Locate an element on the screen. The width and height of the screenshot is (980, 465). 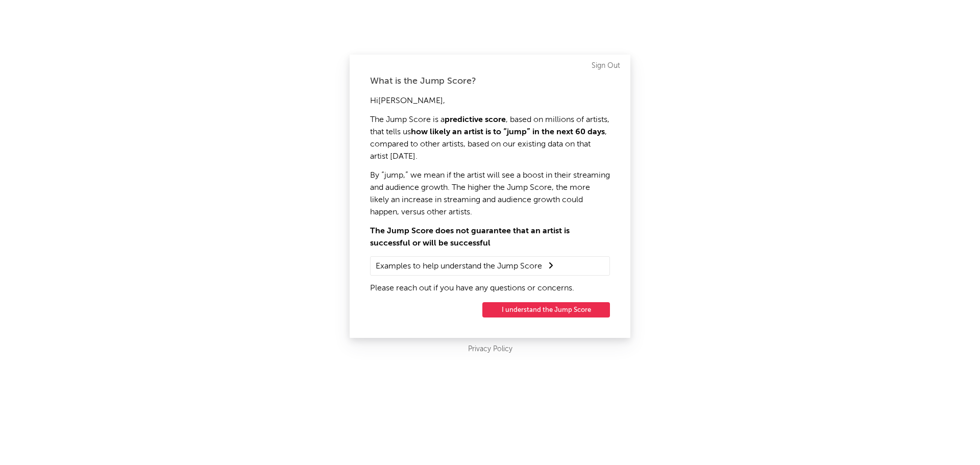
a: Privacy Policy is located at coordinates (490, 349).